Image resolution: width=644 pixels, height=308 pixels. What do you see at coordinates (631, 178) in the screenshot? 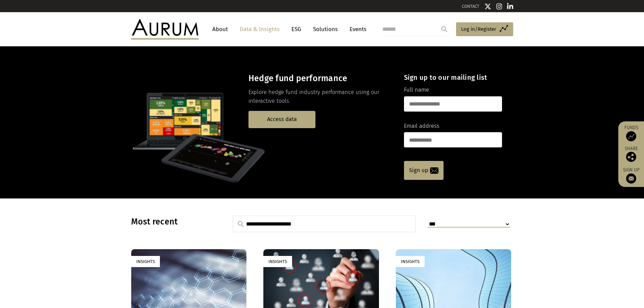
I see `img: Sign up to our newsletter` at bounding box center [631, 178].